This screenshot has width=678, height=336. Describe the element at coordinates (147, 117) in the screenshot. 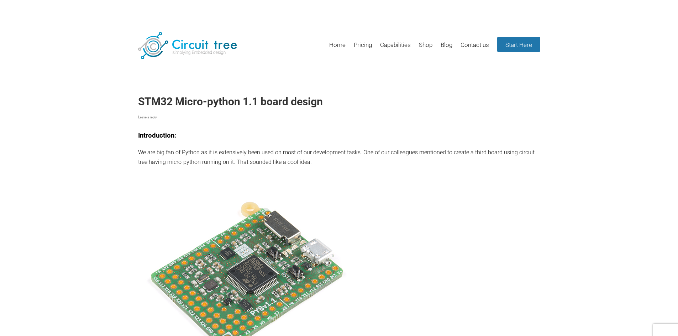

I see `span: Leave a reply` at that location.